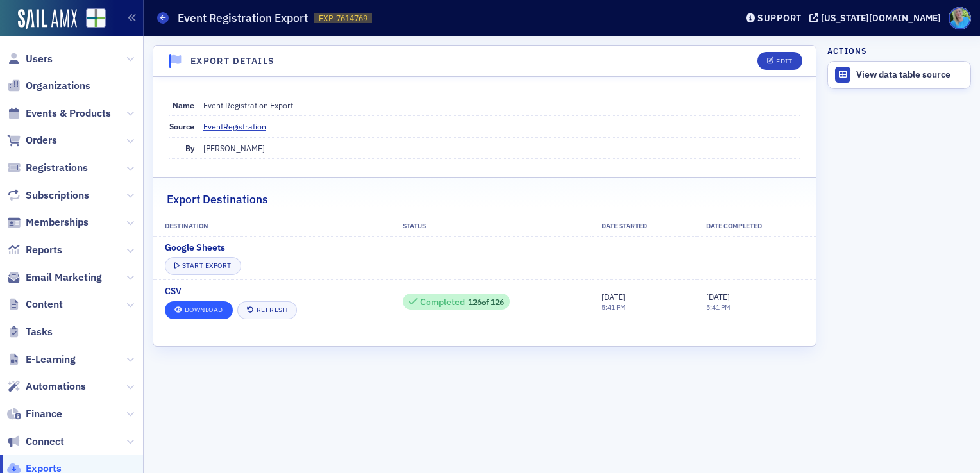 This screenshot has width=980, height=473. Describe the element at coordinates (181, 126) in the screenshot. I see `span: Source` at that location.